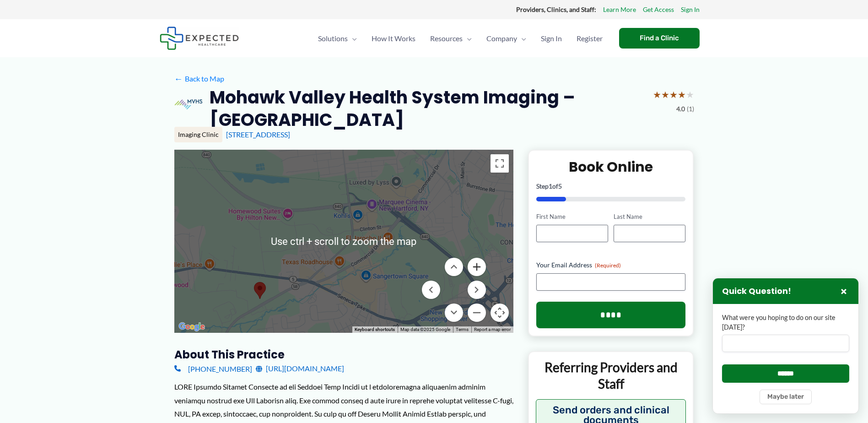 The width and height of the screenshot is (868, 423). Describe the element at coordinates (659, 38) in the screenshot. I see `div: Find a Clinic` at that location.